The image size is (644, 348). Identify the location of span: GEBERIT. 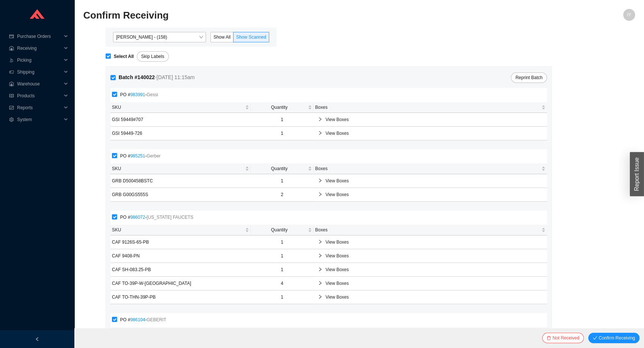
(156, 320).